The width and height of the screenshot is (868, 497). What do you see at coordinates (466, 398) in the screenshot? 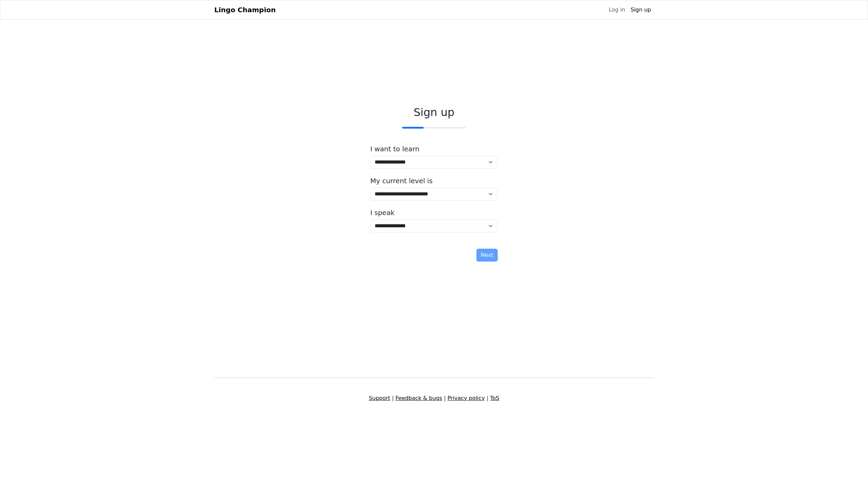
I see `a: Privacy policy` at bounding box center [466, 398].